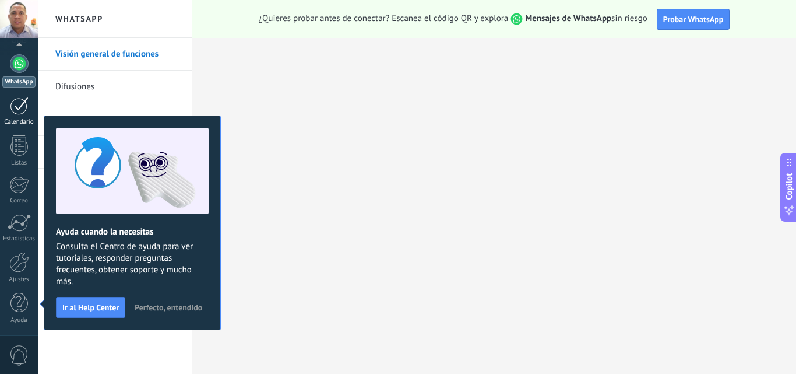  Describe the element at coordinates (115, 87) in the screenshot. I see `li: Difusiones` at that location.